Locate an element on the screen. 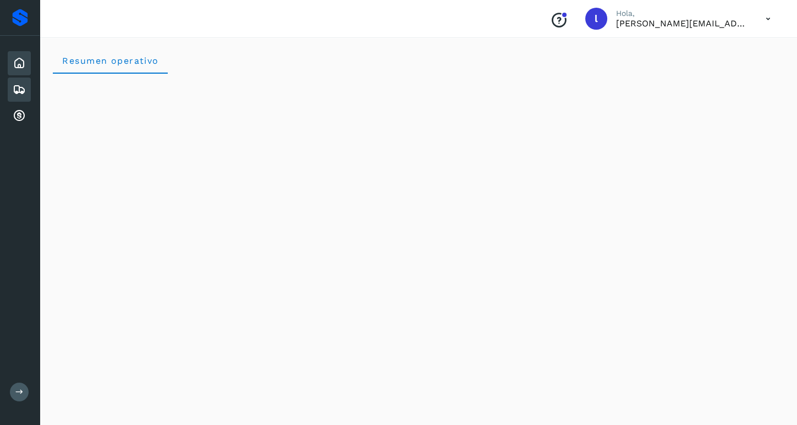 The height and width of the screenshot is (425, 797). p: Hola, is located at coordinates (682, 13).